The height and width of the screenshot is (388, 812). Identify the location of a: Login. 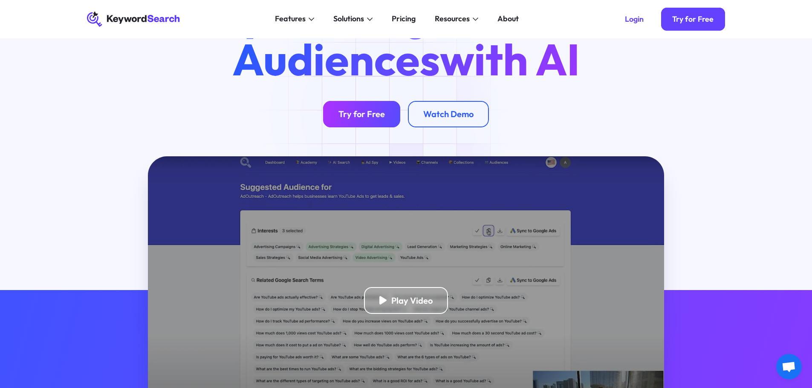
(634, 19).